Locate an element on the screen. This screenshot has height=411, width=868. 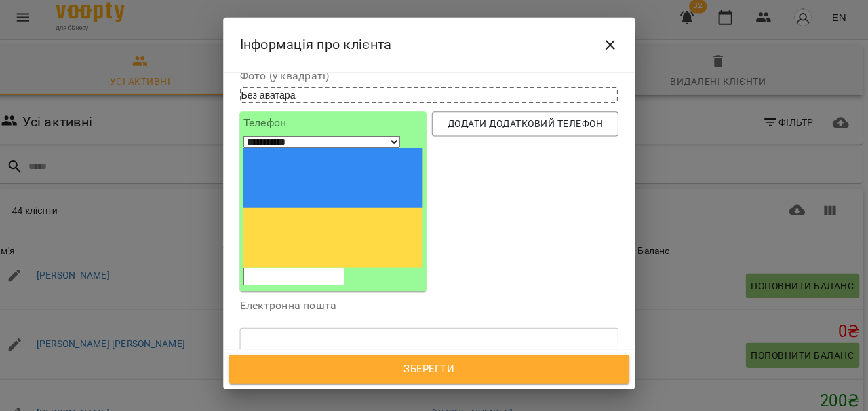
button: Закрити is located at coordinates (612, 49).